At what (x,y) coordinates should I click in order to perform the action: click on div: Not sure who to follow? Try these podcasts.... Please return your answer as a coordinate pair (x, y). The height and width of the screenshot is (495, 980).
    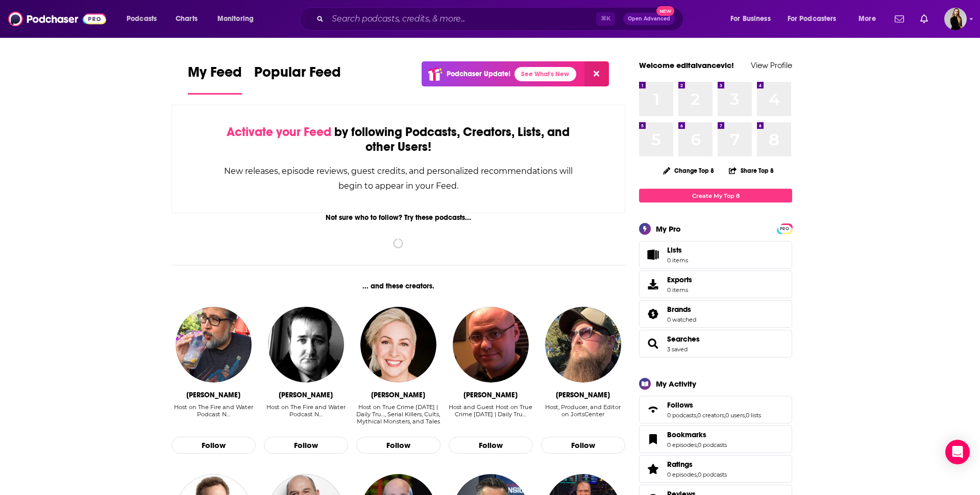
    Looking at the image, I should click on (399, 217).